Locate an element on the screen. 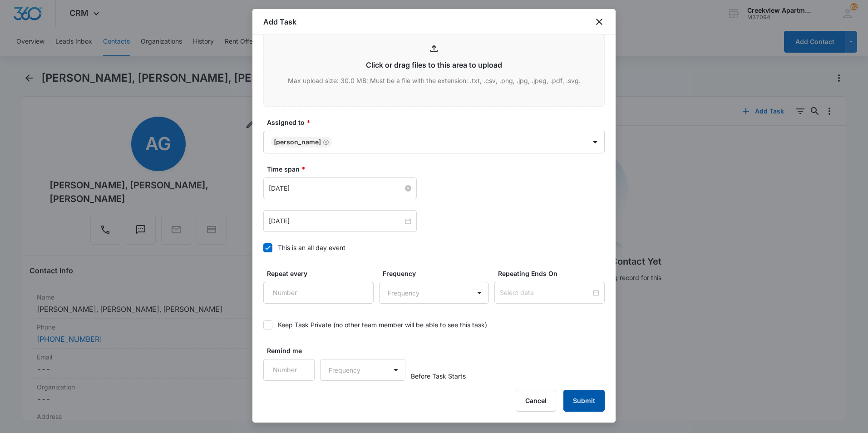 This screenshot has height=433, width=868. h1: Add Task is located at coordinates (280, 22).